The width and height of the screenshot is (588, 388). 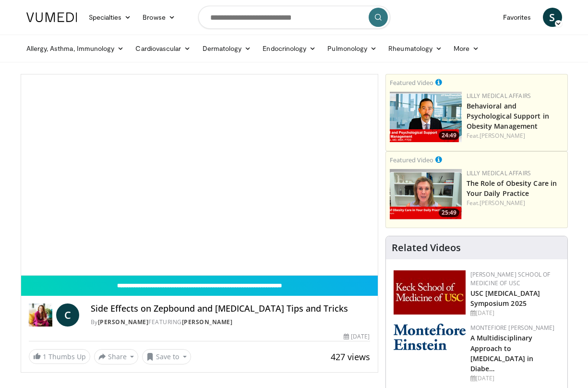 I want to click on video-js: Video Player, so click(x=199, y=175).